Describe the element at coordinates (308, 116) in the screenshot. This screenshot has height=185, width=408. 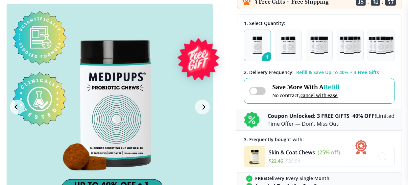
I see `b: Coupon Unlocked: 3 FREE GIFTS` at that location.